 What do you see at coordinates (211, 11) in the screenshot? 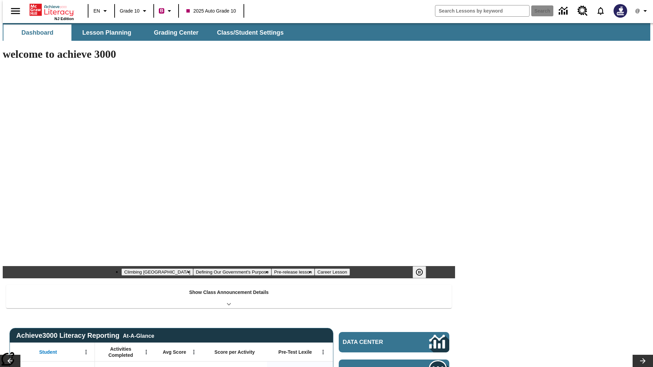
I see `span: 2025 Auto Grade 10` at bounding box center [211, 11].